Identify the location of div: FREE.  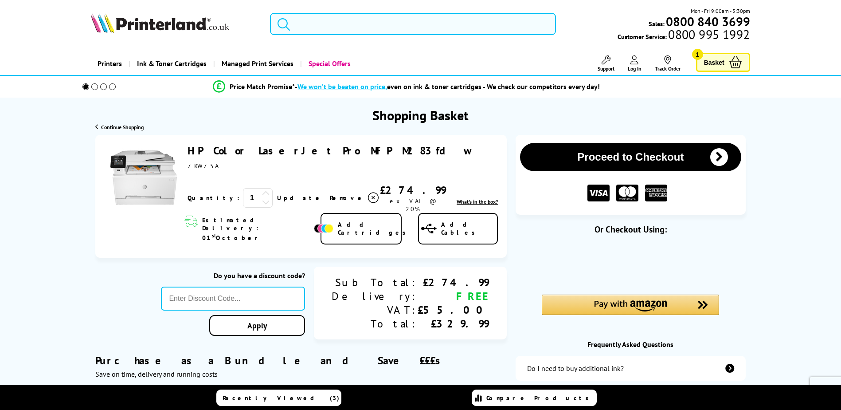
(453, 296).